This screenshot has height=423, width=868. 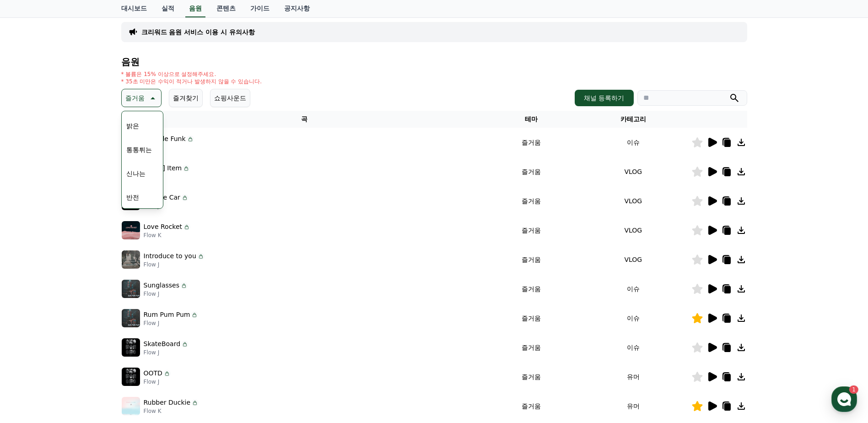 I want to click on a: 1대화, so click(x=89, y=302).